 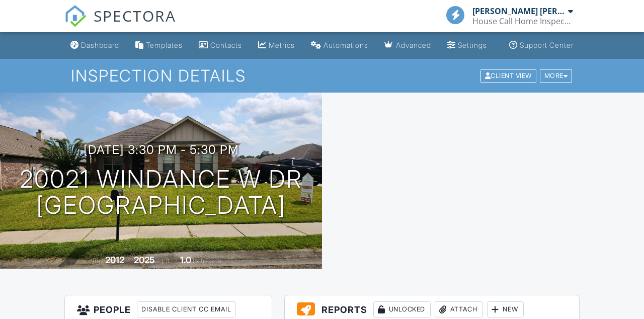 What do you see at coordinates (95, 45) in the screenshot?
I see `a: Dashboard` at bounding box center [95, 45].